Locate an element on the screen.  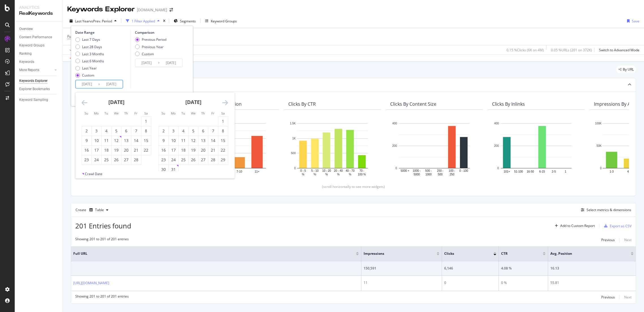
div: times is located at coordinates (164, 21).